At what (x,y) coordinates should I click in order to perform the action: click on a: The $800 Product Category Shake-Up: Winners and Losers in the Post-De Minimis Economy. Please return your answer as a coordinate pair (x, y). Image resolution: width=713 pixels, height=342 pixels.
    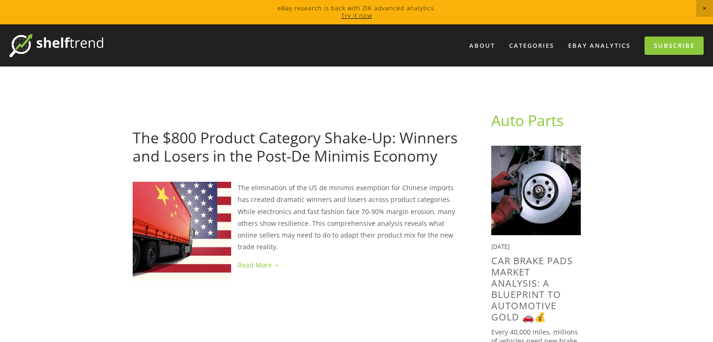
    Looking at the image, I should click on (295, 146).